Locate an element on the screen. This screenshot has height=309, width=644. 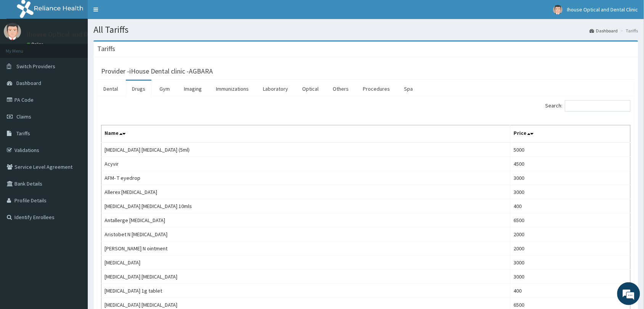
textarea: Type your message and hit 'Enter' is located at coordinates (74, 221).